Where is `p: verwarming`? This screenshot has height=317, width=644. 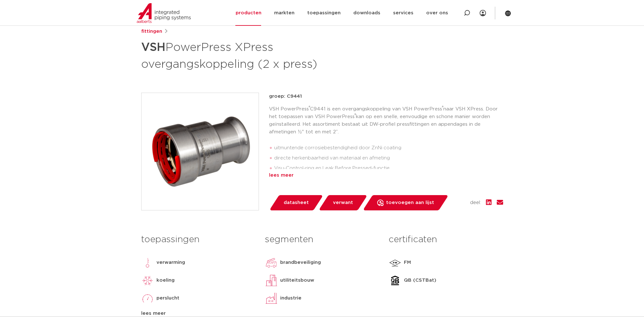 p: verwarming is located at coordinates (171, 262).